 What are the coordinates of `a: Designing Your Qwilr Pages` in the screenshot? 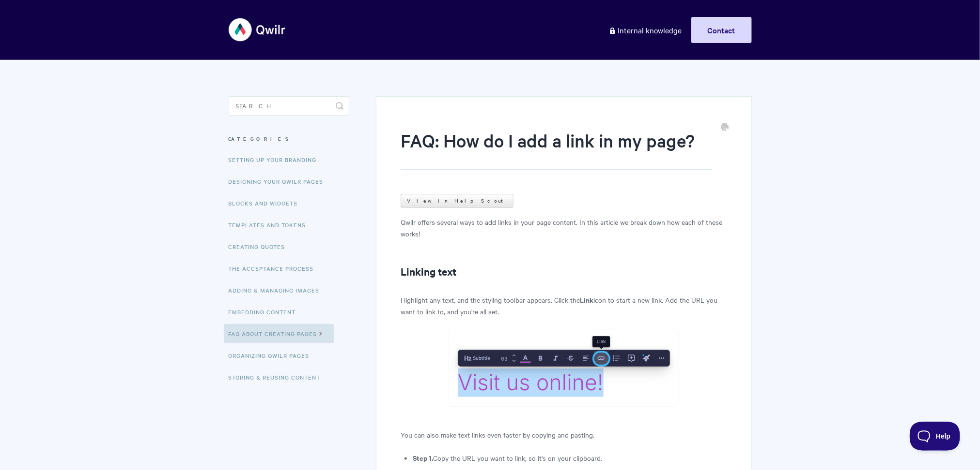 It's located at (280, 181).